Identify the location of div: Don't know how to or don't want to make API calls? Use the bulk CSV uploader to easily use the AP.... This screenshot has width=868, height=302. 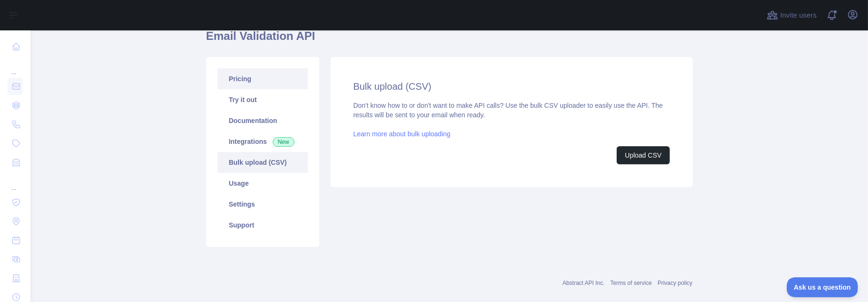
(512, 132).